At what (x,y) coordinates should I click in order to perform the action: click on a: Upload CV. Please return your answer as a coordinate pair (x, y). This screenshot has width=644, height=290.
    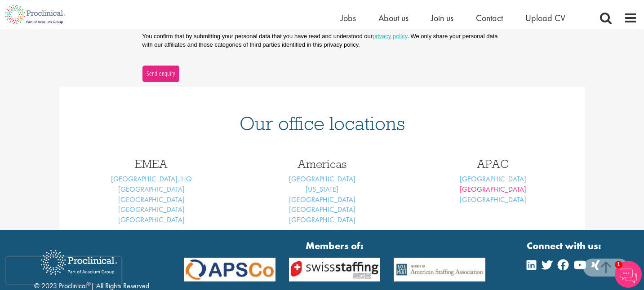
    Looking at the image, I should click on (545, 18).